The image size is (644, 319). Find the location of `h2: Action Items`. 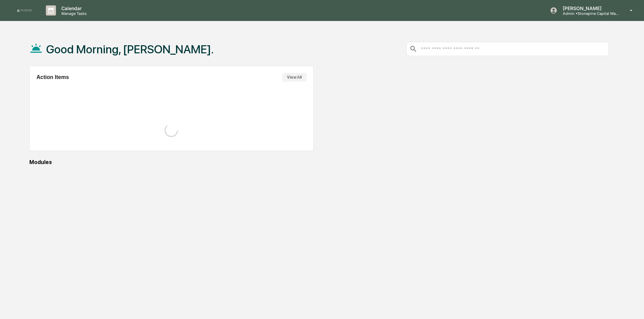

h2: Action Items is located at coordinates (52, 77).